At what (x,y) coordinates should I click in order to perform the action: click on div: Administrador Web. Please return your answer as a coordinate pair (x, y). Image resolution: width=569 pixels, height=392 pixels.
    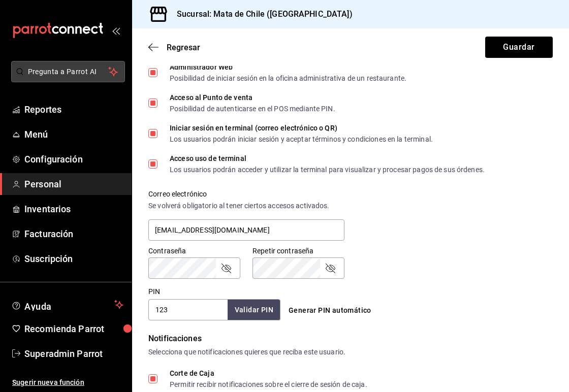
    Looking at the image, I should click on (288, 67).